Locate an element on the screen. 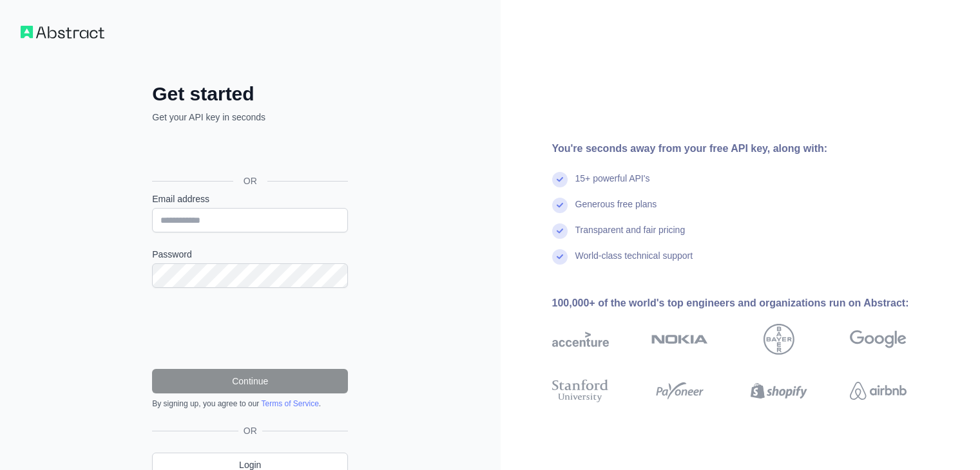  img: bayer is located at coordinates (778, 339).